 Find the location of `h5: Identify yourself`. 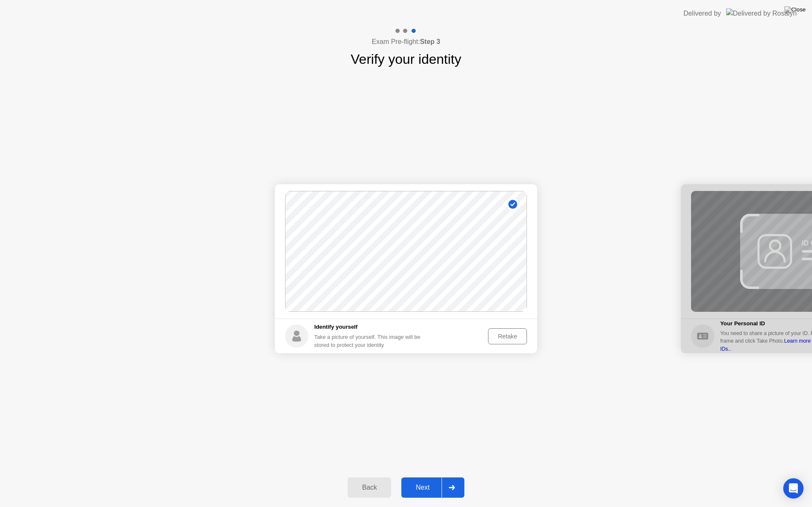

h5: Identify yourself is located at coordinates (370, 327).